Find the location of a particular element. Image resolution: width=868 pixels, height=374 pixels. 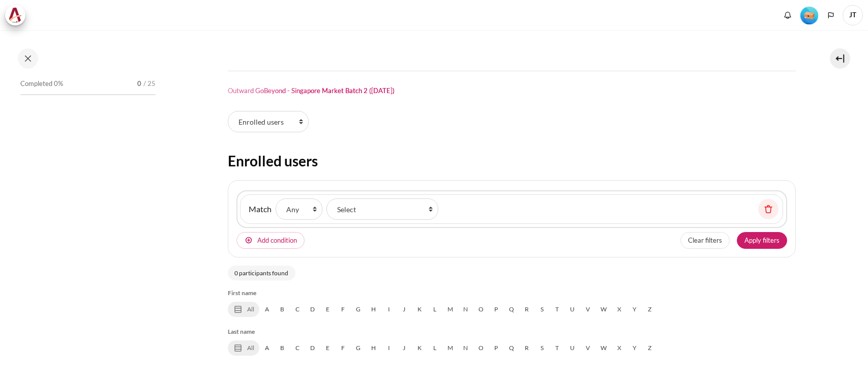

span: 0 is located at coordinates (140, 84).